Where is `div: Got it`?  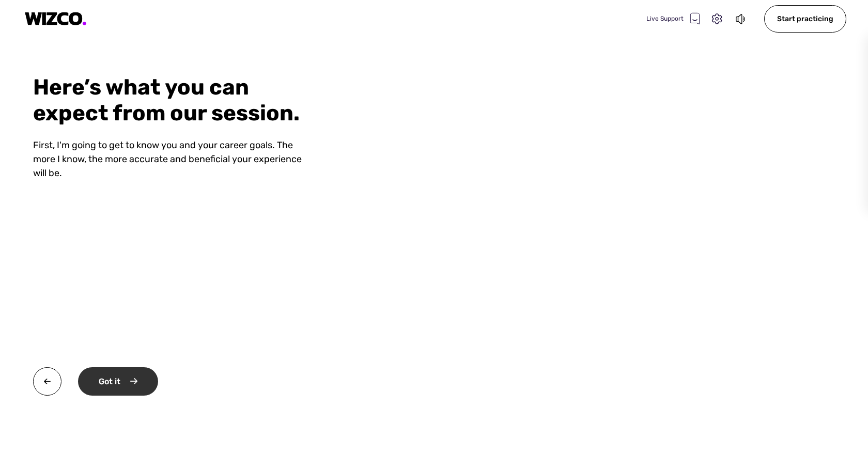
div: Got it is located at coordinates (118, 381).